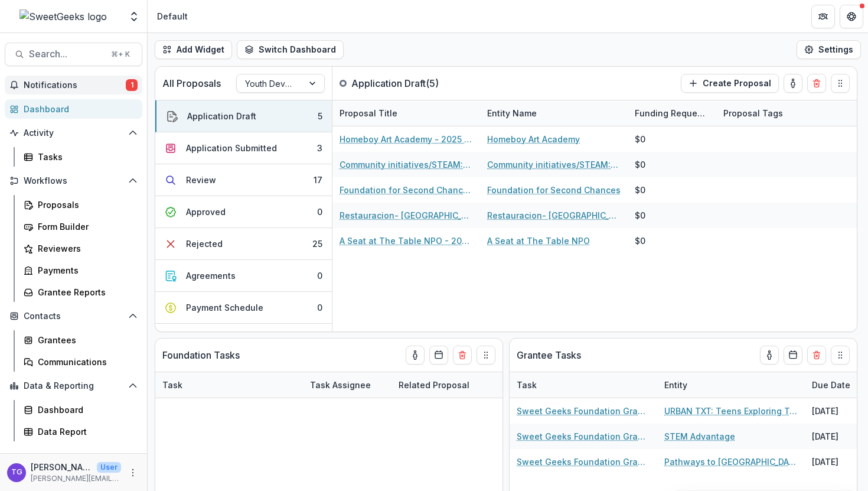 The width and height of the screenshot is (868, 491). What do you see at coordinates (851, 16) in the screenshot?
I see `button: Get Help` at bounding box center [851, 16].